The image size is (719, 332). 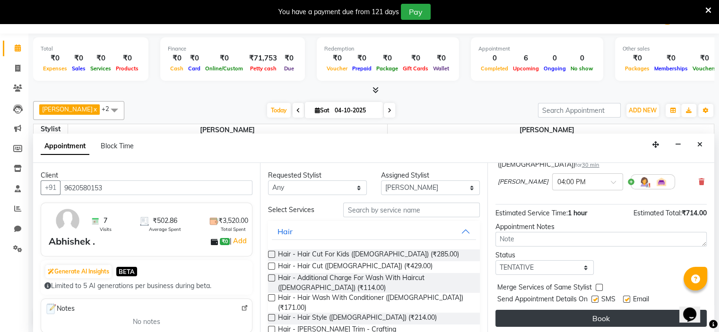 I want to click on span: Wallet, so click(x=441, y=69).